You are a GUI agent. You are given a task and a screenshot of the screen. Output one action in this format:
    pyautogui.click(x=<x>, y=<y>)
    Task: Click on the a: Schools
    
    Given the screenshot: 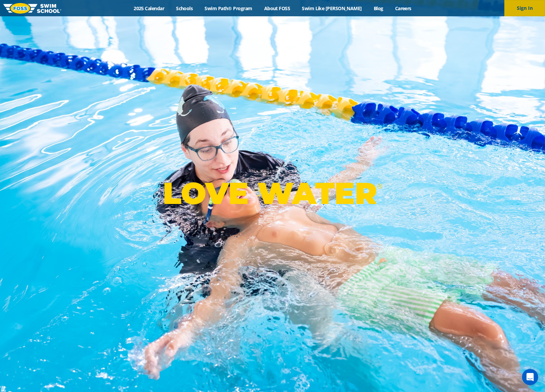 What is the action you would take?
    pyautogui.click(x=184, y=8)
    